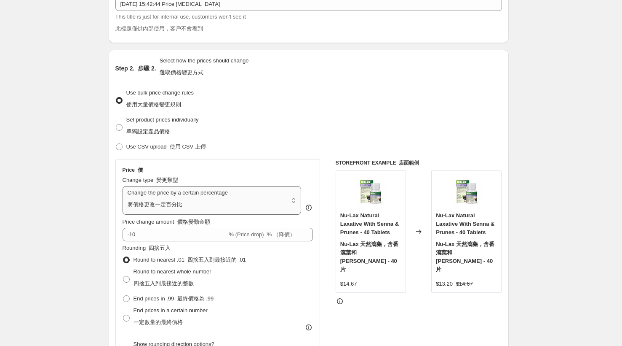 This screenshot has height=346, width=622. Describe the element at coordinates (160, 98) in the screenshot. I see `span: Use bulk price change rules` at that location.